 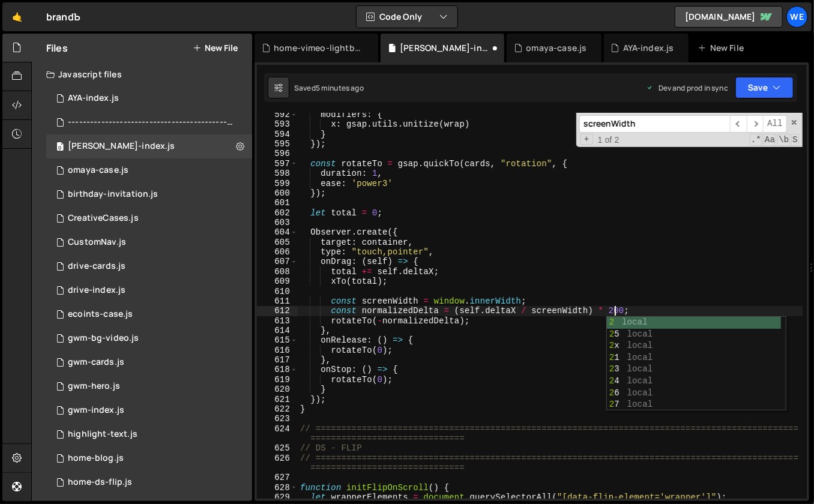 What do you see at coordinates (340, 88) in the screenshot?
I see `div: 5 minutes ago` at bounding box center [340, 88].